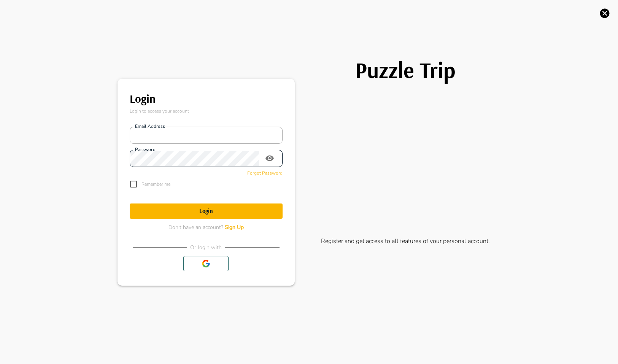 Image resolution: width=618 pixels, height=364 pixels. I want to click on label: Email address, so click(150, 126).